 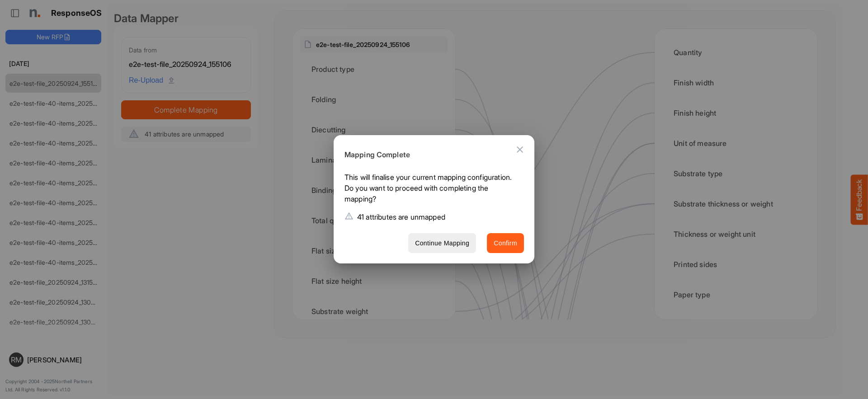 I want to click on p: This will finalise your current mapping configuration. Do you want to proceed with completing the..., so click(x=431, y=190).